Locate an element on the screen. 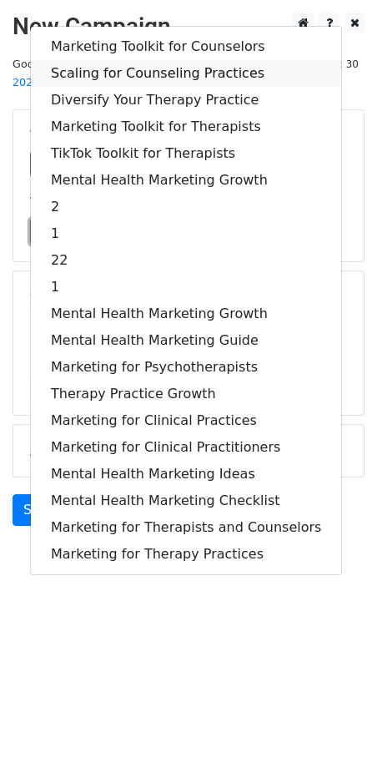  a: Marketing for Clinical Practices is located at coordinates (186, 421).